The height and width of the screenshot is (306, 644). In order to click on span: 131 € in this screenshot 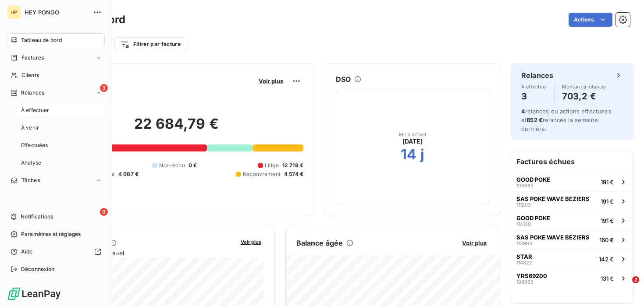, I will do `click(607, 278)`.